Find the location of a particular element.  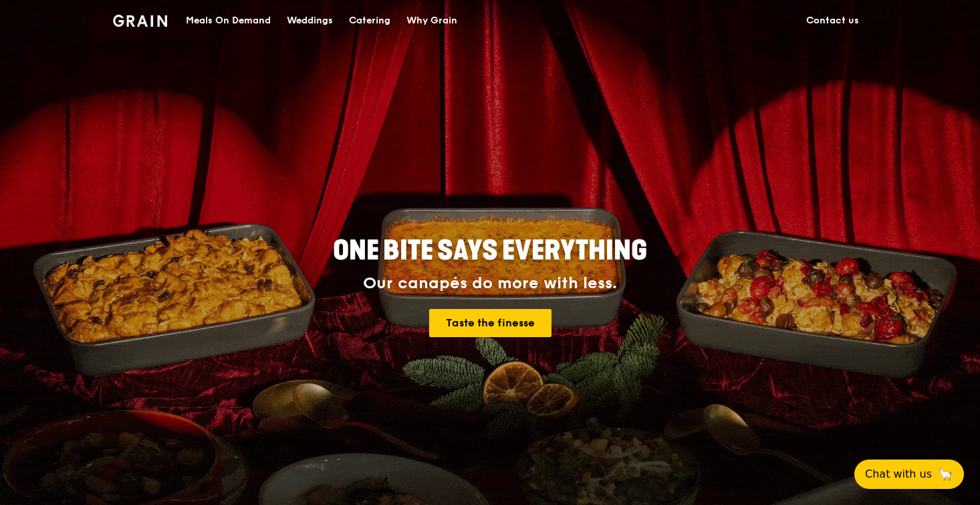

div: Why Grain is located at coordinates (432, 21).